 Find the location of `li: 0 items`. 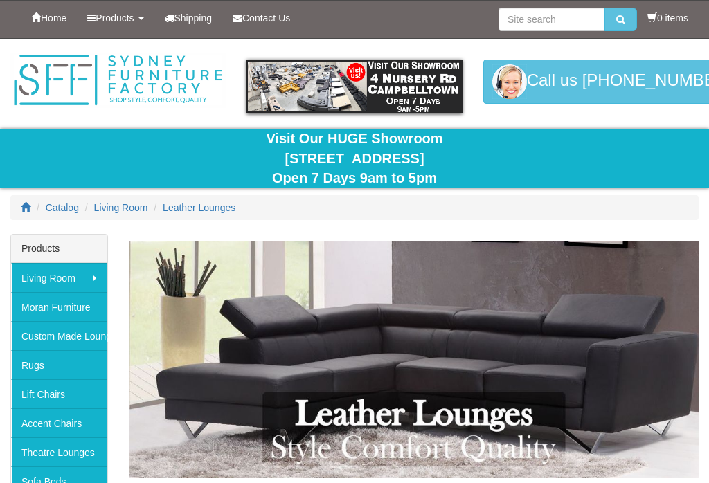

li: 0 items is located at coordinates (667, 18).